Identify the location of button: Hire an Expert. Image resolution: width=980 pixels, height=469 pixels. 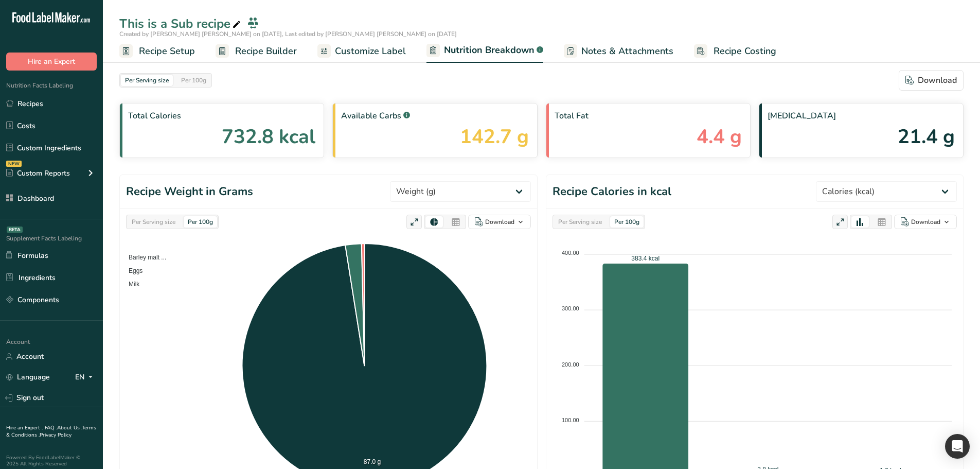
(51, 61).